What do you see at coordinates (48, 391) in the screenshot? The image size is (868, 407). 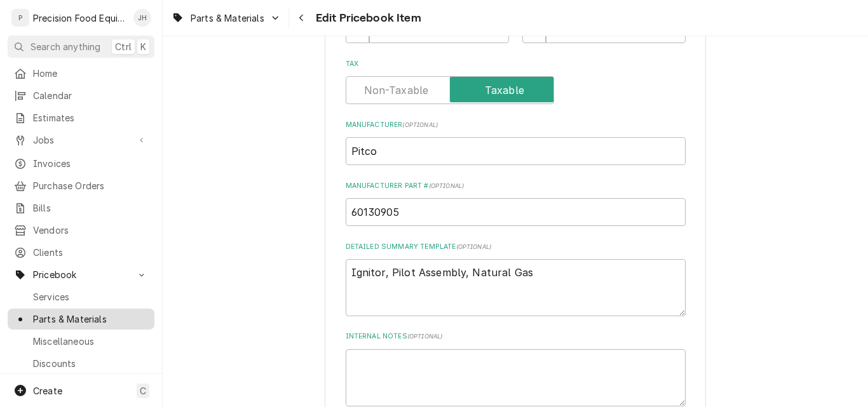 I see `span: Create` at bounding box center [48, 391].